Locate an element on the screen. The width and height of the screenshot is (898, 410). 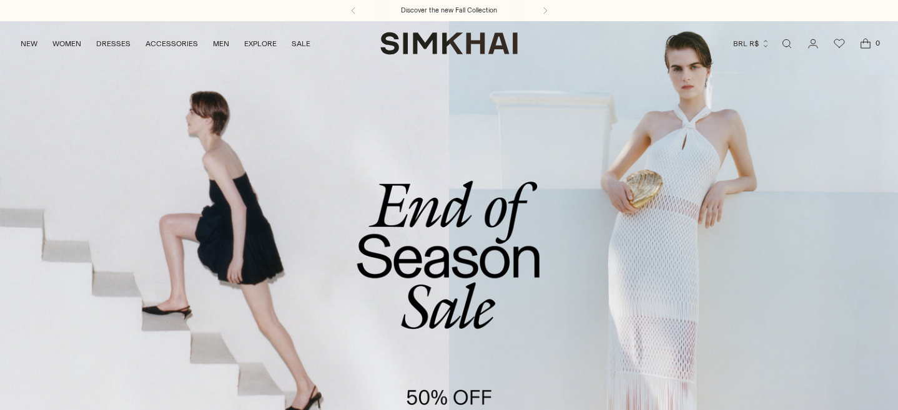
a: Open search modal is located at coordinates (787, 44).